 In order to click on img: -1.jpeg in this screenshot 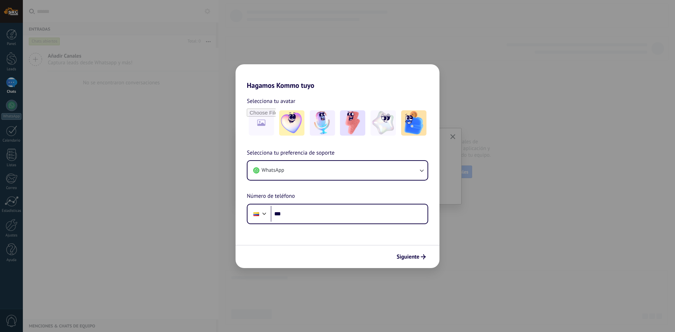, I will do `click(292, 123)`.